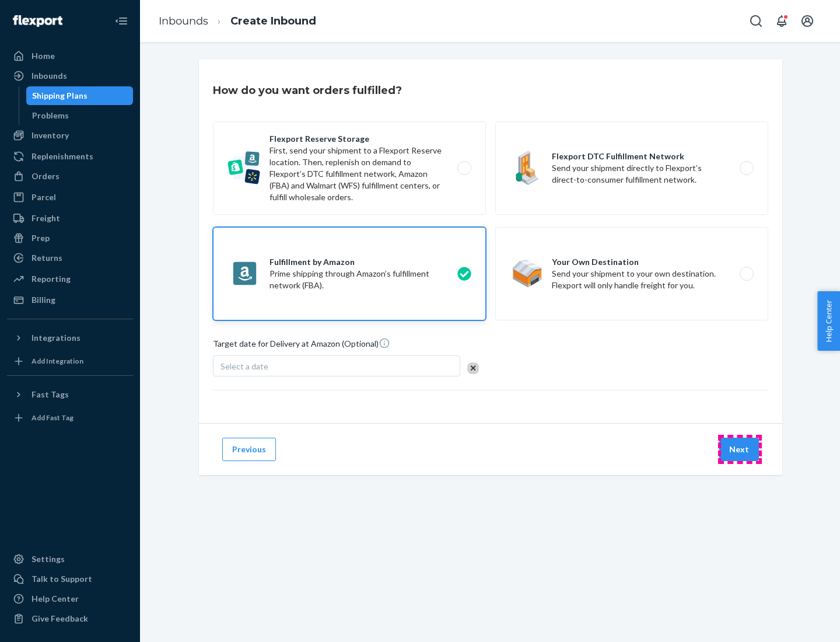 The width and height of the screenshot is (840, 642). I want to click on div: Inventory, so click(51, 136).